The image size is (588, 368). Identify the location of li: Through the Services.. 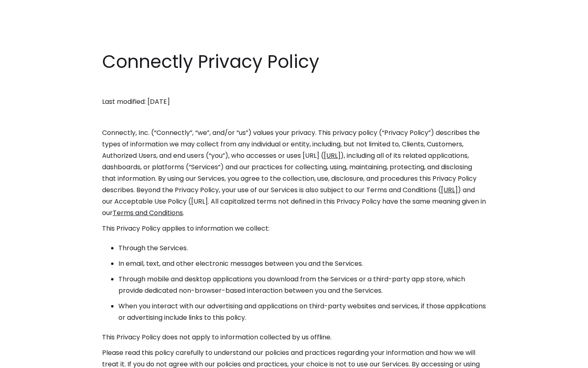
(302, 248).